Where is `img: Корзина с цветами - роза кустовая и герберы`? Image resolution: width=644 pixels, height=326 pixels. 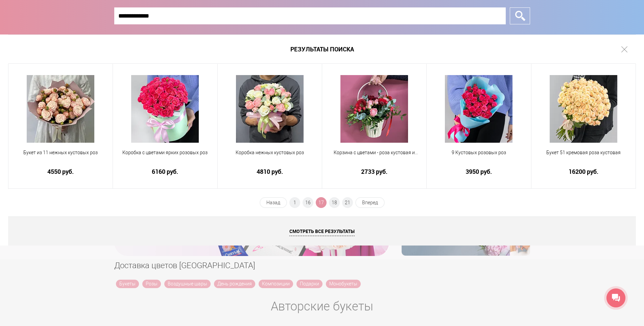
img: Корзина с цветами - роза кустовая и герберы is located at coordinates (374, 109).